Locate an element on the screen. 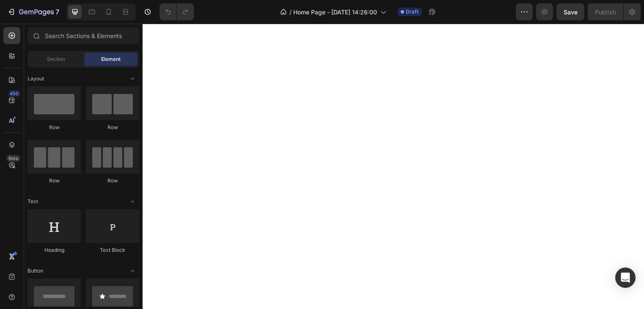 This screenshot has height=309, width=644. div: Heading is located at coordinates (54, 250).